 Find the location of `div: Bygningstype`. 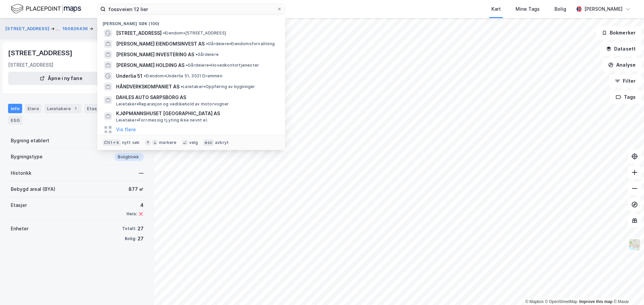

div: Bygningstype is located at coordinates (27, 157).